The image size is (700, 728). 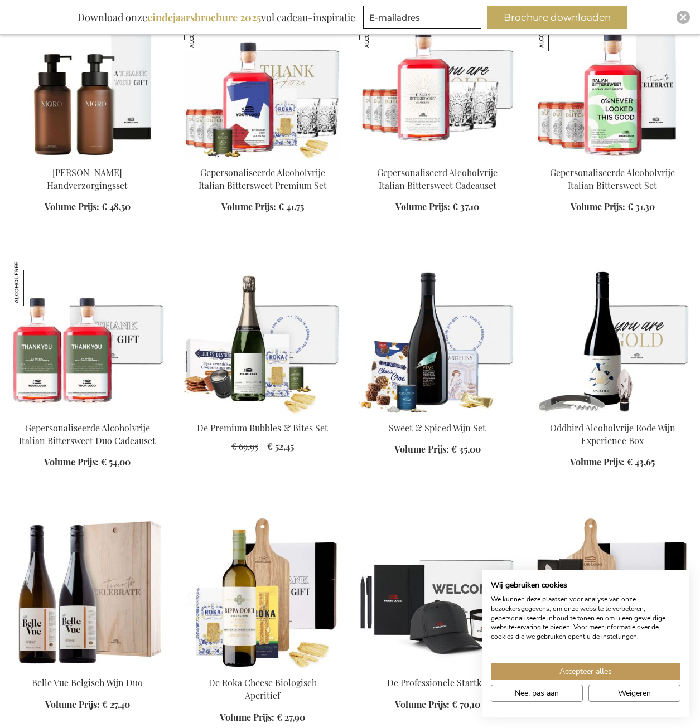 I want to click on img: Personalised Non-Alcoholic Italian Bittersweet Set, so click(x=612, y=82).